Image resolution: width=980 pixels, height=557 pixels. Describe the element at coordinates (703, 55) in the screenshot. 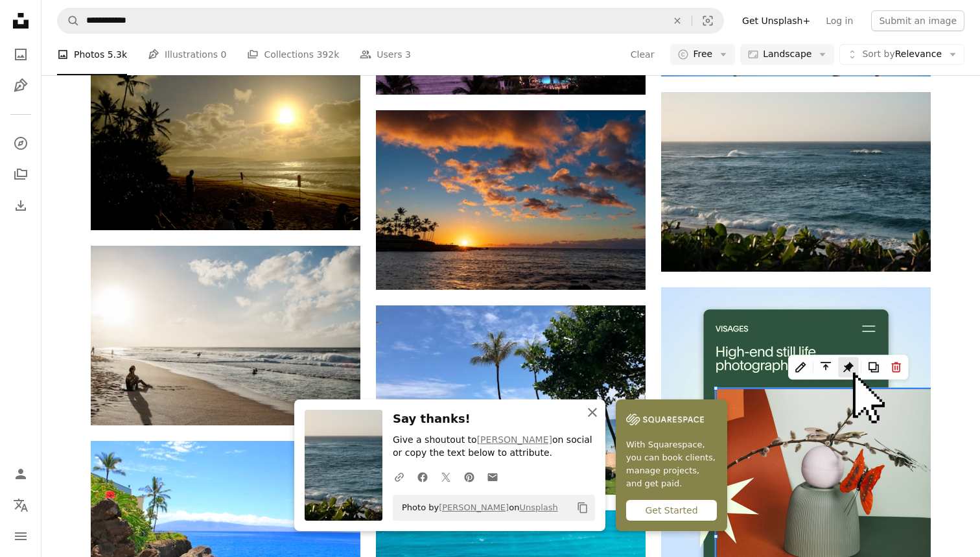

I see `button: Free` at that location.